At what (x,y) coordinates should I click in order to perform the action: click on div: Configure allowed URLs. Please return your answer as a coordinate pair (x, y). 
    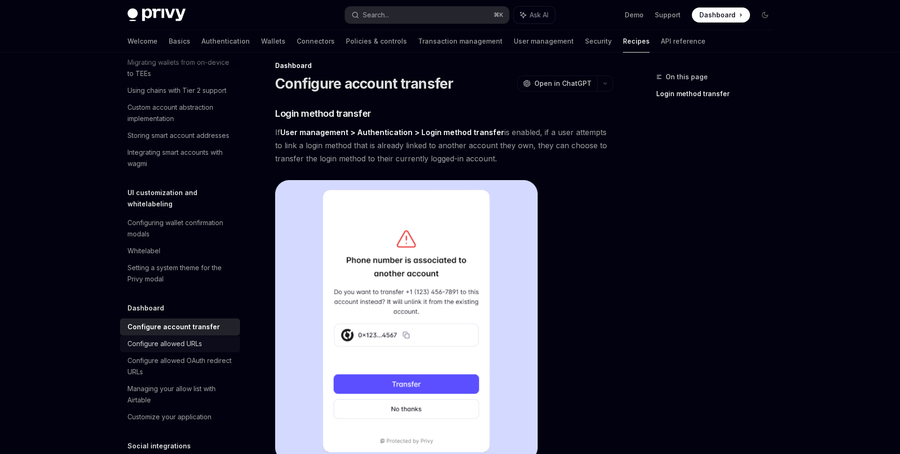
    Looking at the image, I should click on (165, 344).